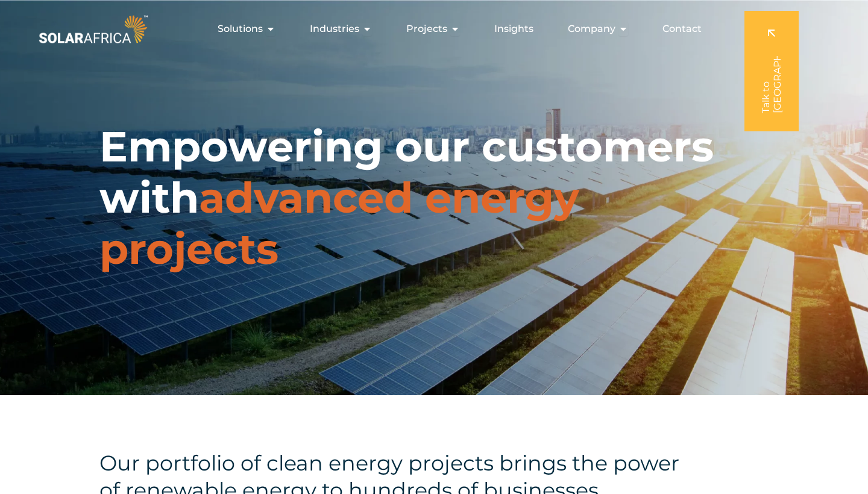  Describe the element at coordinates (682, 29) in the screenshot. I see `span: Contact` at that location.